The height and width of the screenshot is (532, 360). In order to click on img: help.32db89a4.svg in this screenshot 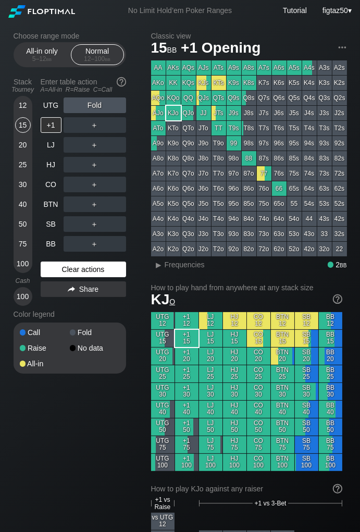, I will do `click(337, 299)`.